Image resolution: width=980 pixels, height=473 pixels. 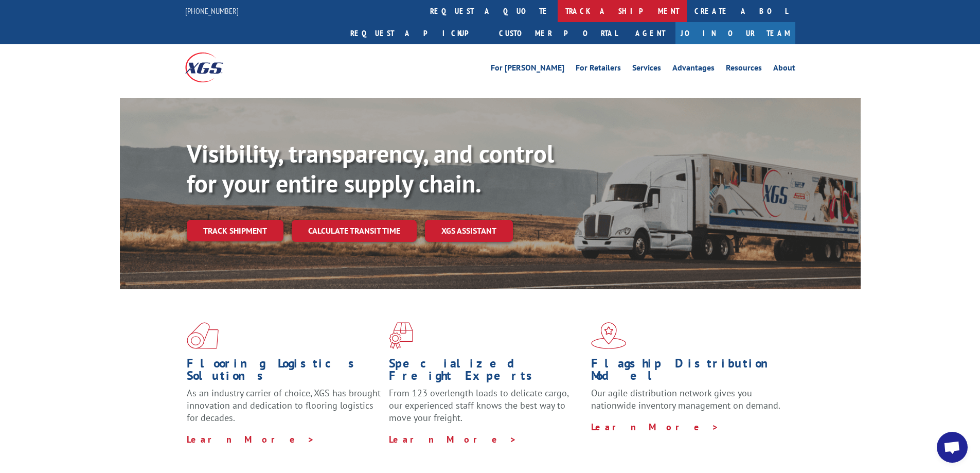 I want to click on h1: Flagship Distribution Model, so click(x=688, y=372).